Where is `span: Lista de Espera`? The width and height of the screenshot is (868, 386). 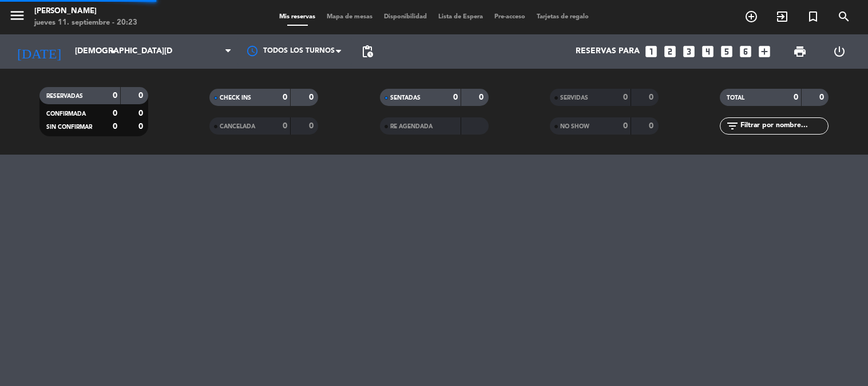 span: Lista de Espera is located at coordinates (461, 17).